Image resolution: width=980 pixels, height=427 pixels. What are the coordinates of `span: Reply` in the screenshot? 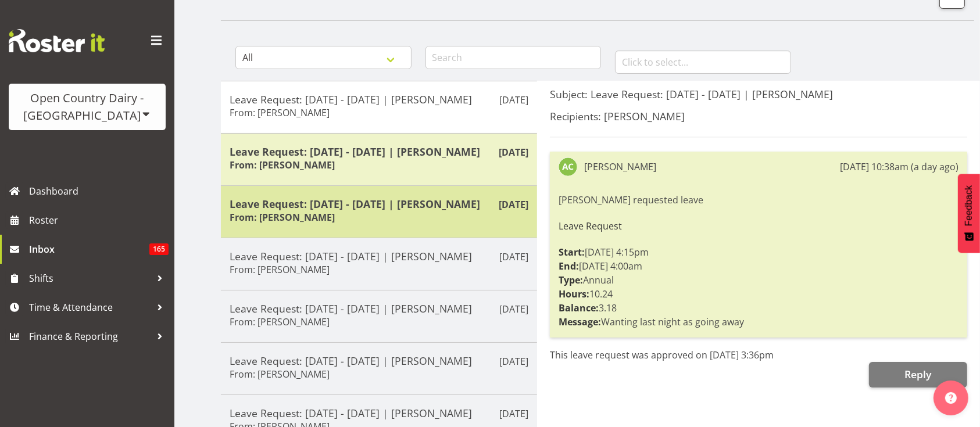 It's located at (918, 374).